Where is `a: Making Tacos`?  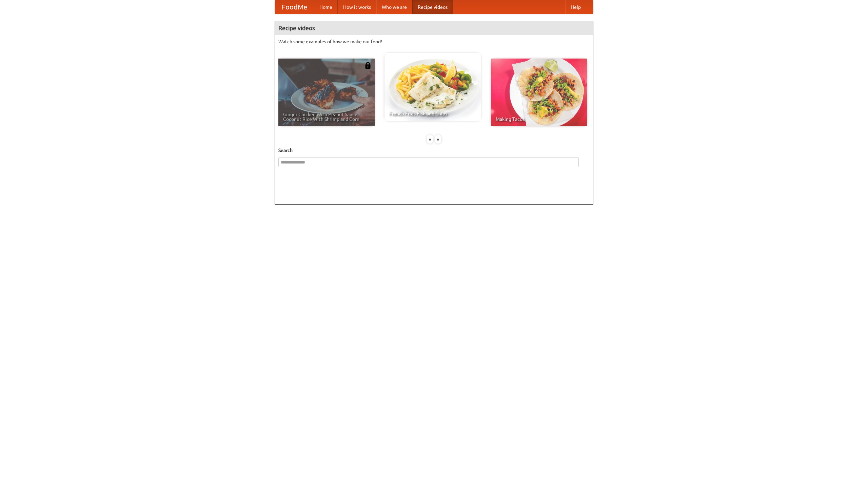
a: Making Tacos is located at coordinates (539, 93).